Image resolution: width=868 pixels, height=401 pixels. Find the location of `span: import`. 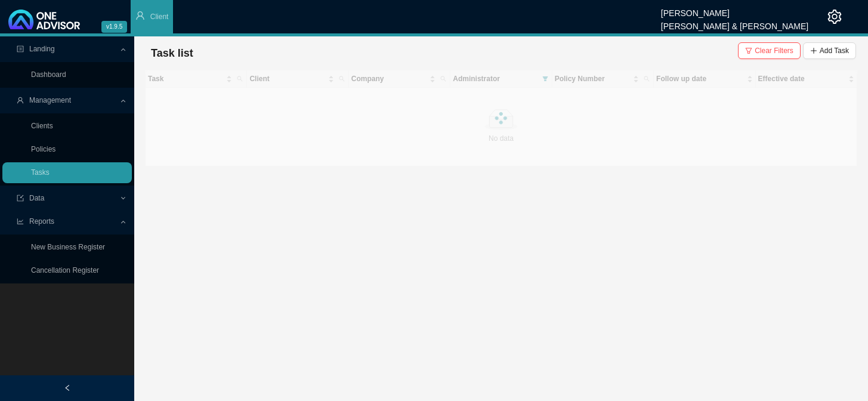

span: import is located at coordinates (20, 198).